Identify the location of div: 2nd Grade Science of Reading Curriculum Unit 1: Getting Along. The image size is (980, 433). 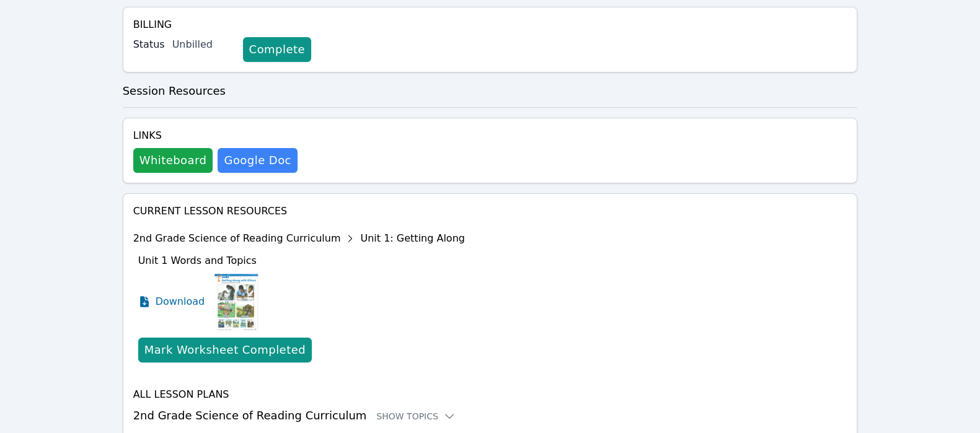
(299, 239).